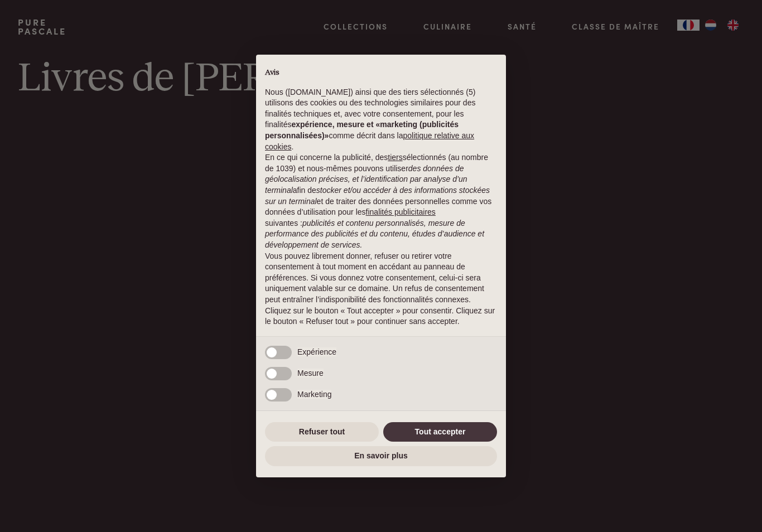 The width and height of the screenshot is (762, 532). Describe the element at coordinates (366, 179) in the screenshot. I see `em: des données de géolocalisation précises, et l’identification par analyse d’un terminal` at that location.